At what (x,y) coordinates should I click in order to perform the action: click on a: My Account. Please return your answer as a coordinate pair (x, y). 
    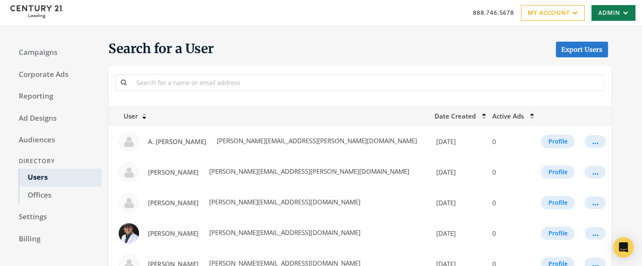
    Looking at the image, I should click on (553, 13).